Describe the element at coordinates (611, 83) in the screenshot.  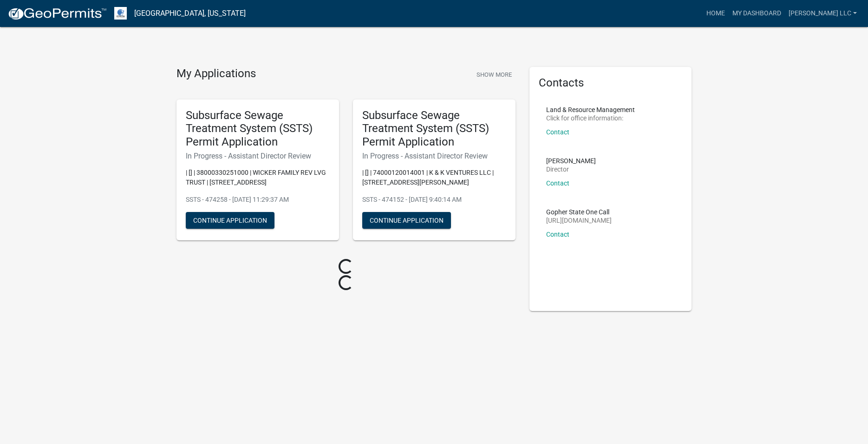
I see `h5: Contacts` at that location.